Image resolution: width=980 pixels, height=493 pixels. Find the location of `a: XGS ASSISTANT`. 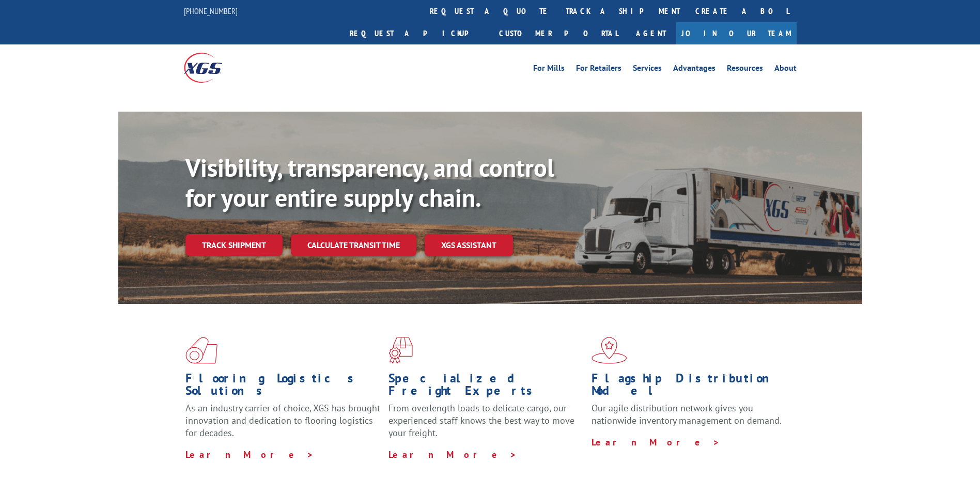

a: XGS ASSISTANT is located at coordinates (469, 245).